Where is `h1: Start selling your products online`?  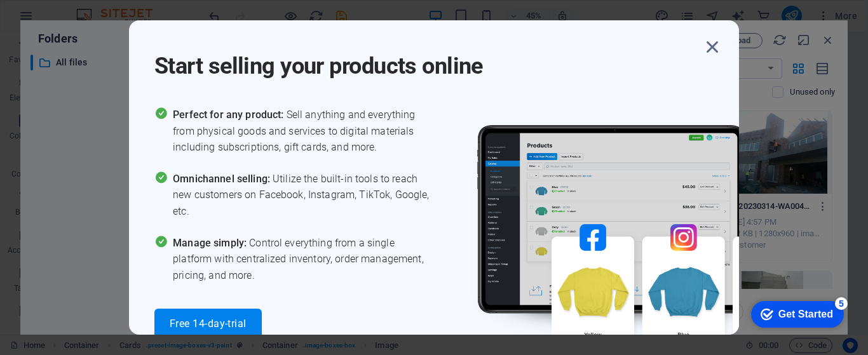 h1: Start selling your products online is located at coordinates (428, 59).